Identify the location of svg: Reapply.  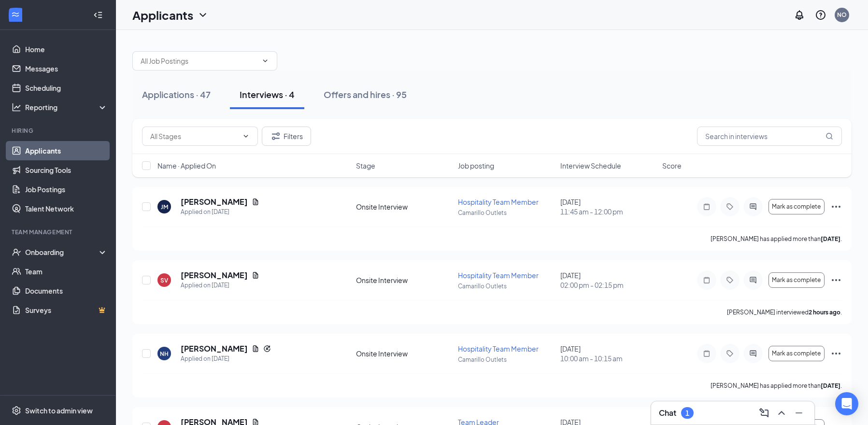
(267, 349).